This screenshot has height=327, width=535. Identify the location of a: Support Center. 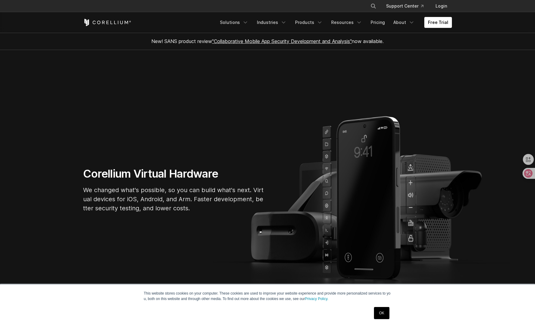
(405, 6).